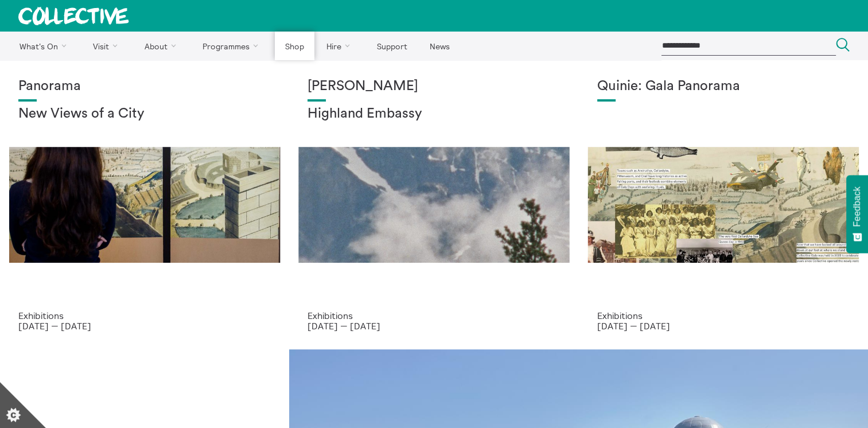  I want to click on h2: Highland Embassy, so click(434, 114).